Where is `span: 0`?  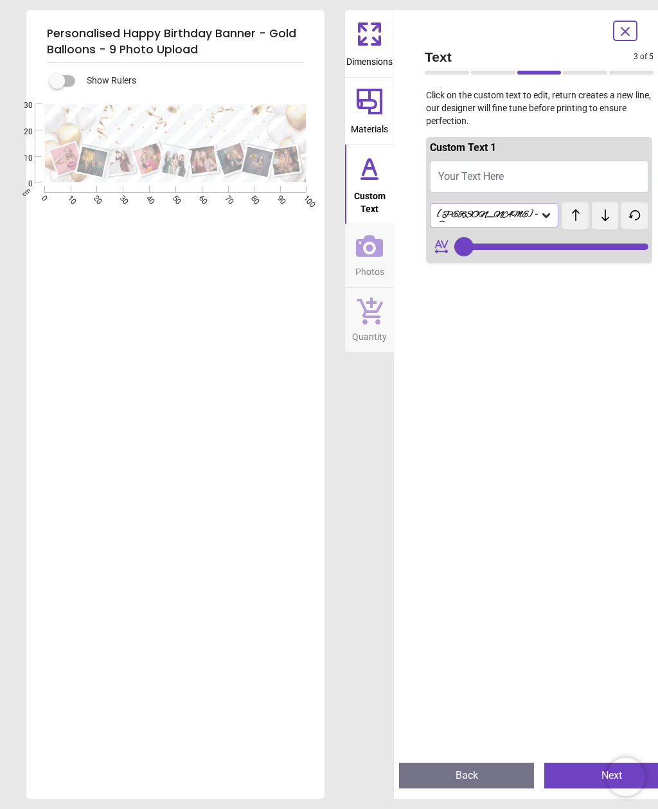 span: 0 is located at coordinates (21, 184).